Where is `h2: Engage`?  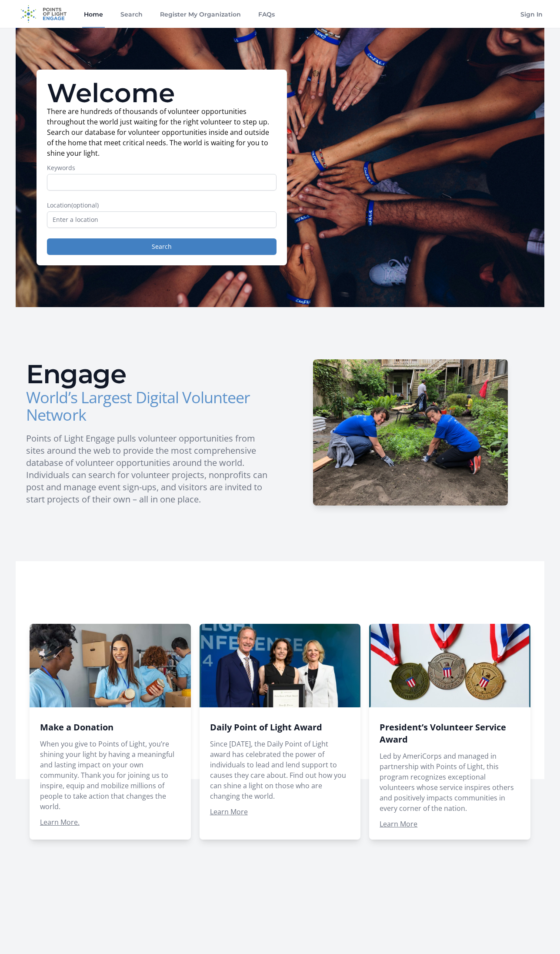 h2: Engage is located at coordinates (150, 374).